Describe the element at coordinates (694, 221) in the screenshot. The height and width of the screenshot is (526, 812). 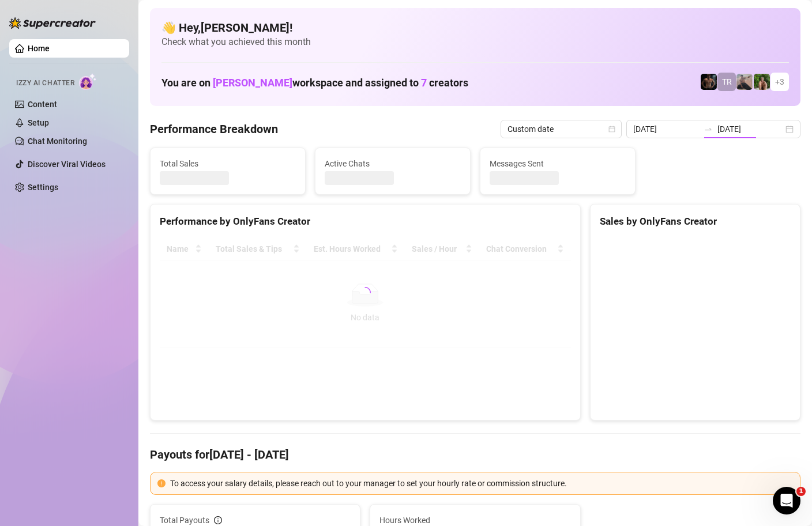
I see `div: Sales by OnlyFans Creator` at that location.